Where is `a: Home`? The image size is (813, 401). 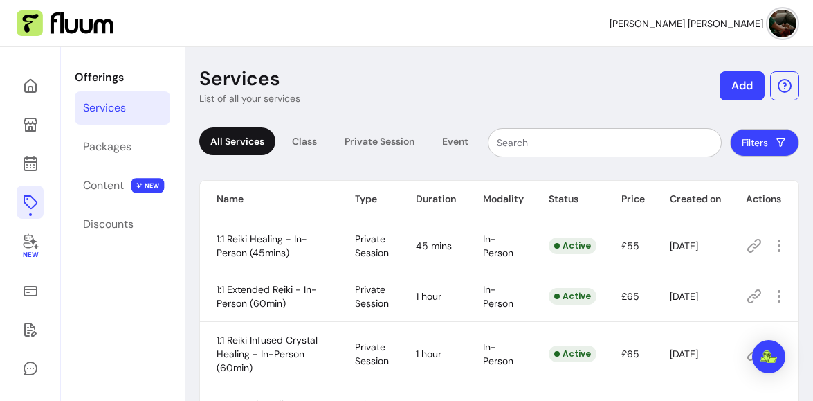
a: Home is located at coordinates (30, 86).